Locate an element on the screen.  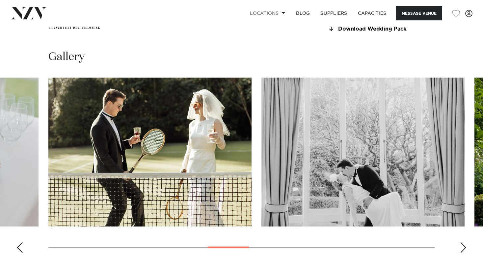
a: SUPPLIERS is located at coordinates (334, 13).